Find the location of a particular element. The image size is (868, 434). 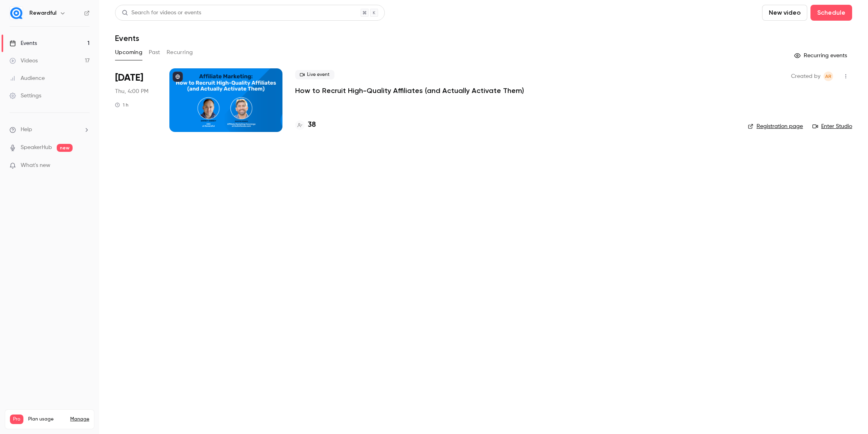

div: Sep 18 Thu, 5:00 PM (Europe/Paris) is located at coordinates (136, 100).